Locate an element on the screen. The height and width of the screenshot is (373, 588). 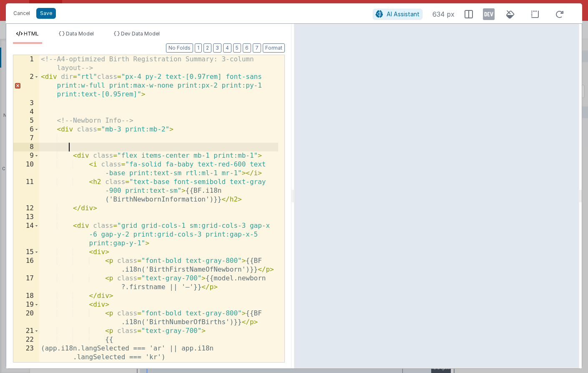
span: Data Model is located at coordinates (79, 33).